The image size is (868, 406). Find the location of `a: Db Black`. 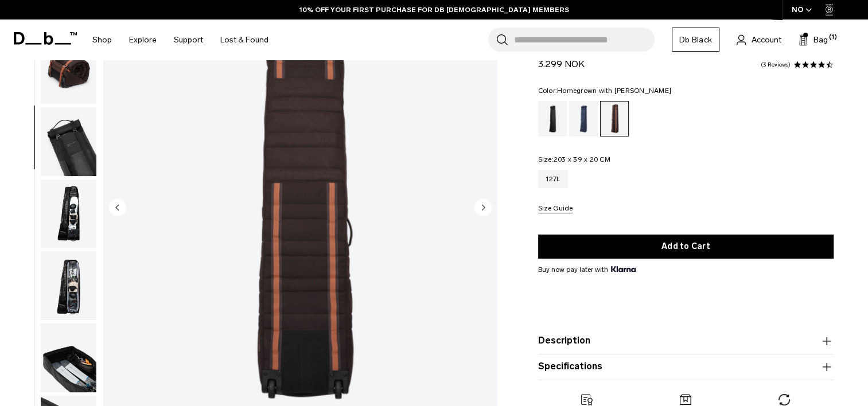

a: Db Black is located at coordinates (696, 40).